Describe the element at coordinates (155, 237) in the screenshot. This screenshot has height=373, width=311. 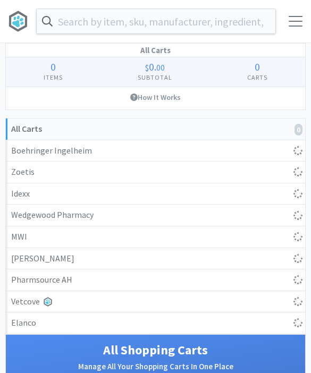
I see `div: MWI` at that location.